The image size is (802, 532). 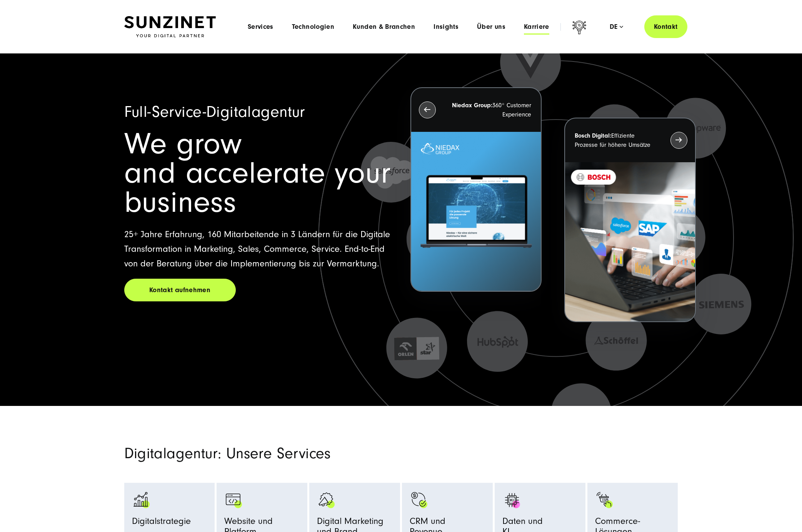 I want to click on button: Bosch Digital:Effiziente Prozesse für höhere Umsätze BOSCH - Kundeprojekt - Digital Transformatio..., so click(x=629, y=220).